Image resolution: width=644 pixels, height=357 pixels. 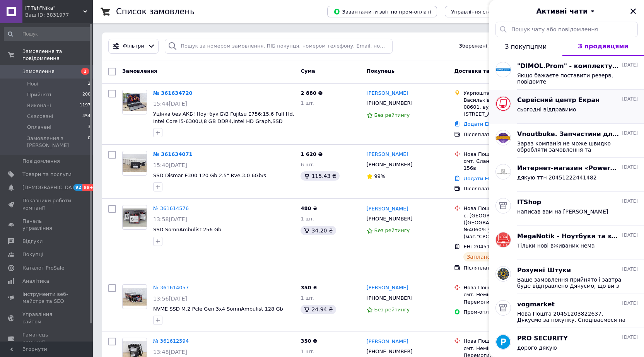 What do you see at coordinates (39, 95) in the screenshot?
I see `span: Прийняті` at bounding box center [39, 95].